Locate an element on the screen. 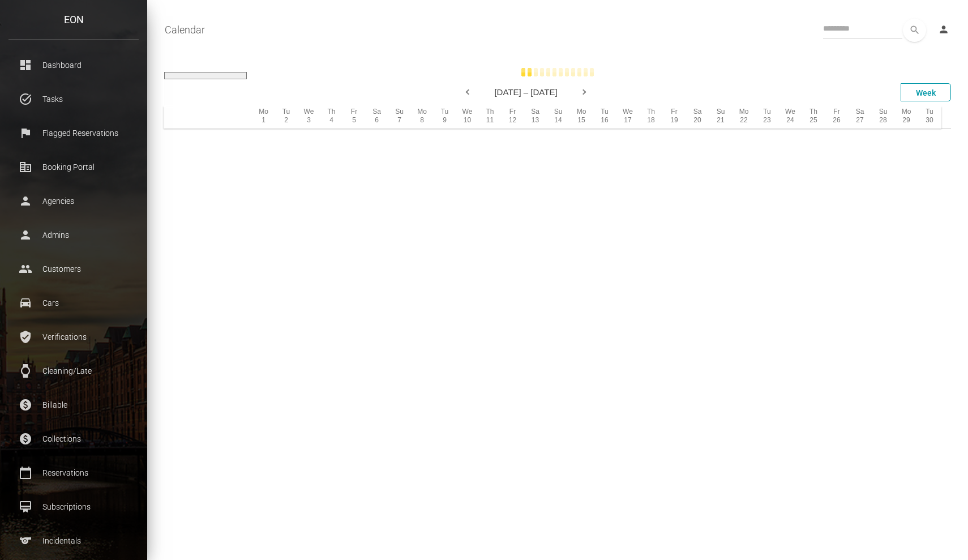 This screenshot has height=560, width=968. a: dashboard Dashboard is located at coordinates (73, 65).